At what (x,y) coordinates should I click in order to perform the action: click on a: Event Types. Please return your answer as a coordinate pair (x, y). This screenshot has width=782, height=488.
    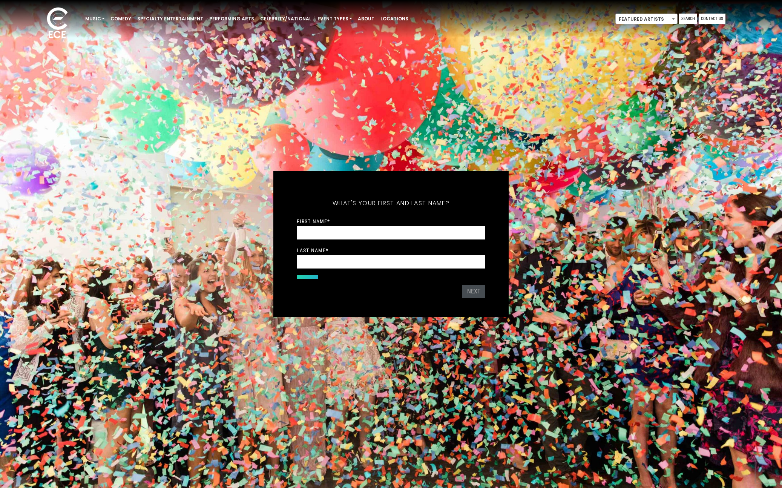
    Looking at the image, I should click on (334, 19).